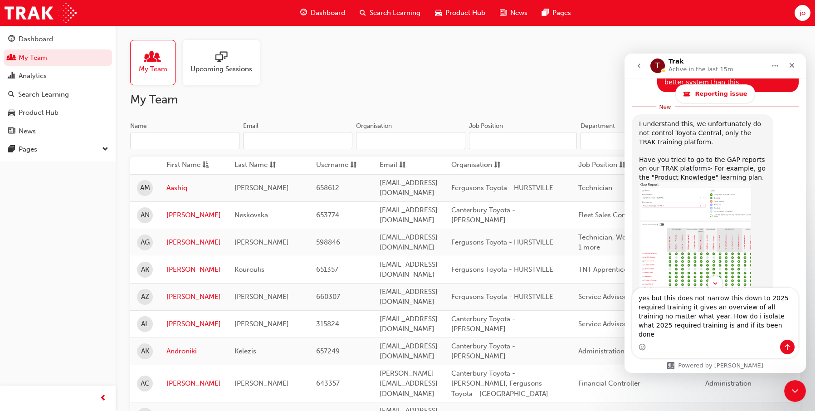  Describe the element at coordinates (410, 141) in the screenshot. I see `input: Organisation` at that location.